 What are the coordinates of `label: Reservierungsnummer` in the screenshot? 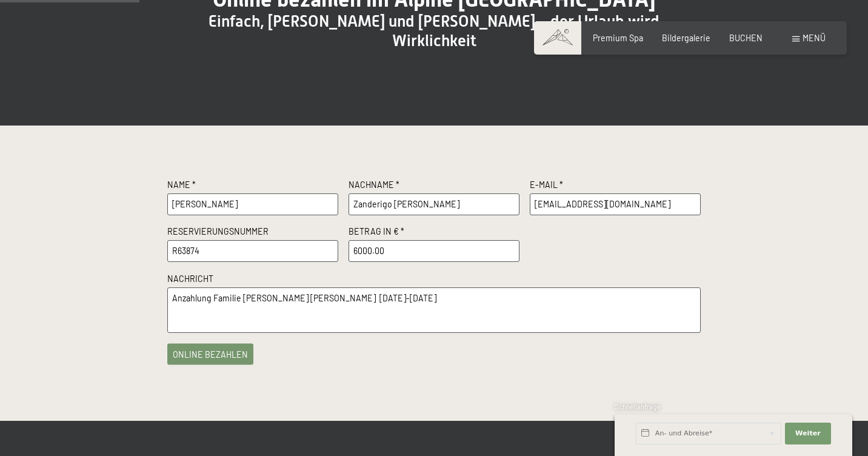 It's located at (253, 233).